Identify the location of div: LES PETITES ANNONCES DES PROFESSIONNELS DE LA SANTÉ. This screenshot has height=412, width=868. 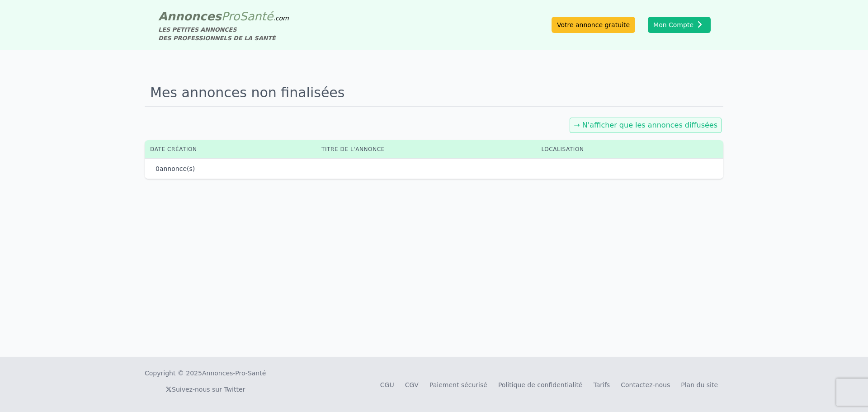
(224, 34).